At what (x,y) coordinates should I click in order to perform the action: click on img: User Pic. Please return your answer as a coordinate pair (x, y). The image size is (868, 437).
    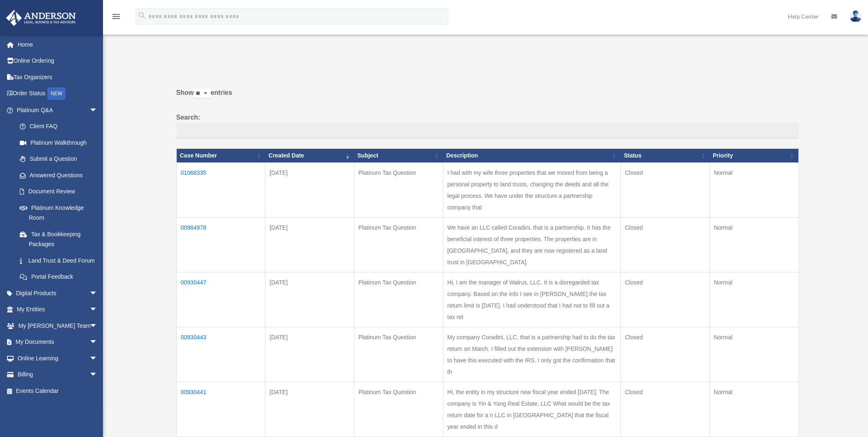
    Looking at the image, I should click on (856, 16).